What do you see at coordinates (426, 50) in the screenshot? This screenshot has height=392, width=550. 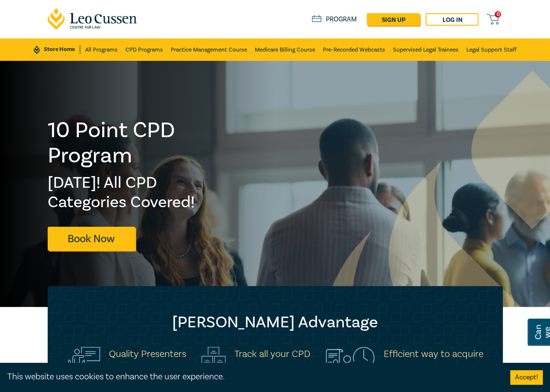 I see `a: Supervised Legal Trainees` at bounding box center [426, 50].